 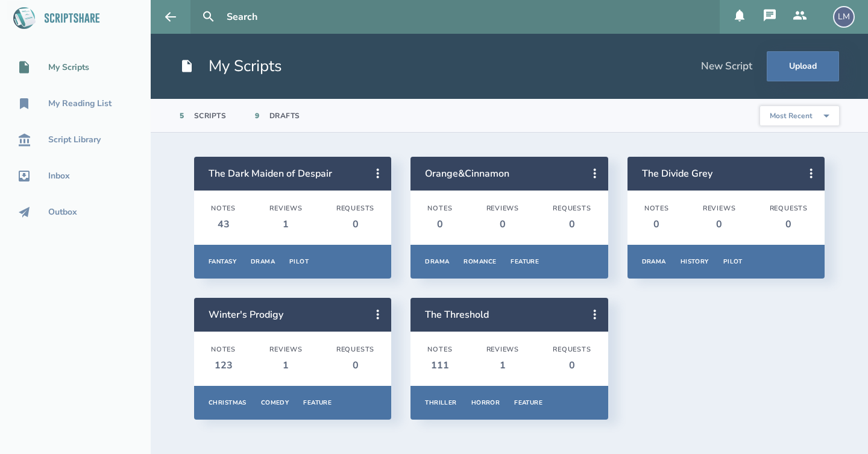 I want to click on div: Outbox, so click(x=63, y=212).